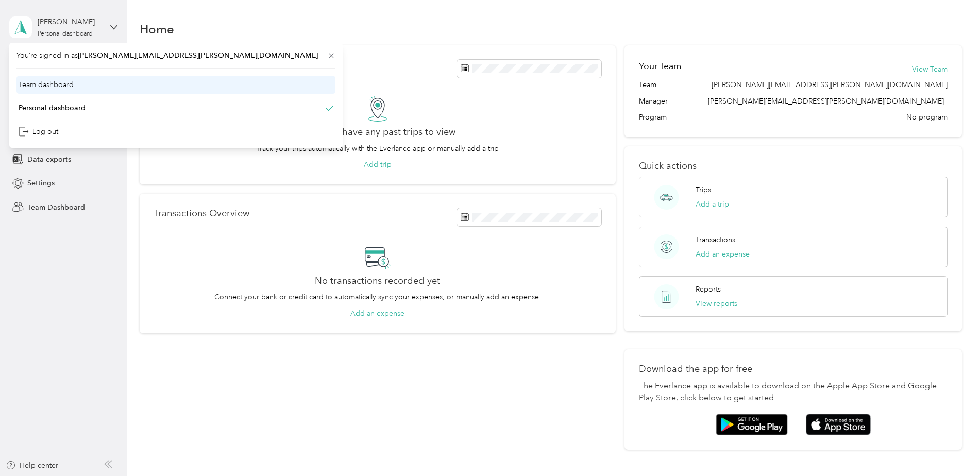 This screenshot has height=476, width=980. What do you see at coordinates (712, 204) in the screenshot?
I see `button: Add a trip` at bounding box center [712, 204].